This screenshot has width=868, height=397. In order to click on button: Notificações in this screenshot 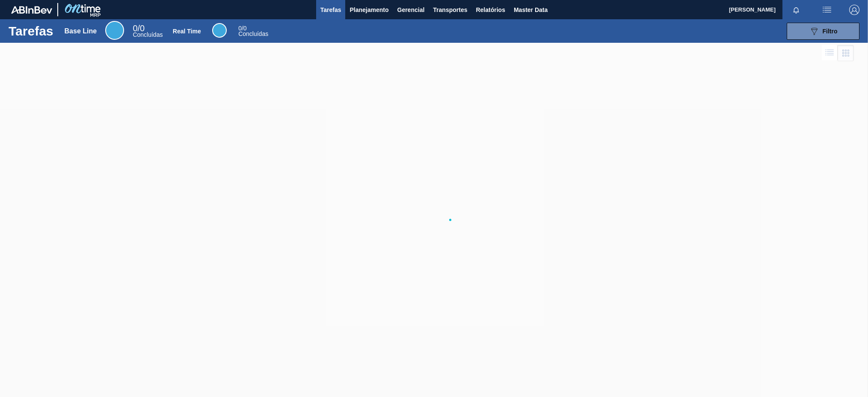, I will do `click(796, 10)`.